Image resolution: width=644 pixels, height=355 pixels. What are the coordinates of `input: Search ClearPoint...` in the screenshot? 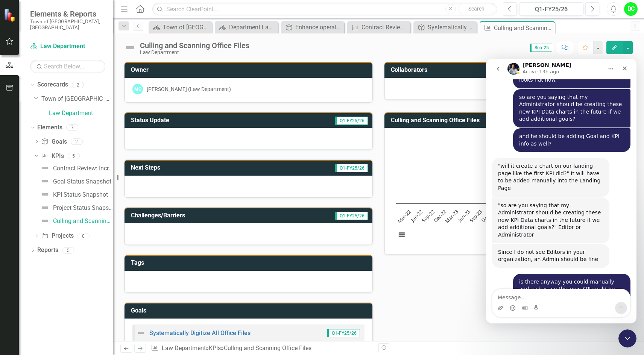 It's located at (325, 9).